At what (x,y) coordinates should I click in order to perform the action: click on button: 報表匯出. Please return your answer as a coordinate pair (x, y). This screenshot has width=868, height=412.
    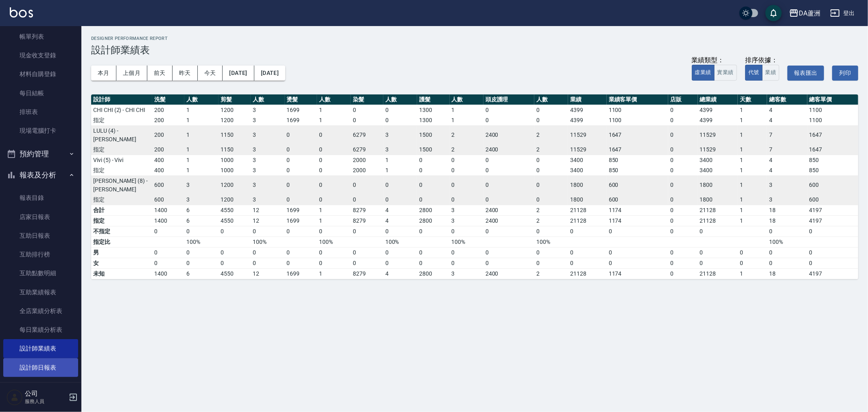
    Looking at the image, I should click on (806, 73).